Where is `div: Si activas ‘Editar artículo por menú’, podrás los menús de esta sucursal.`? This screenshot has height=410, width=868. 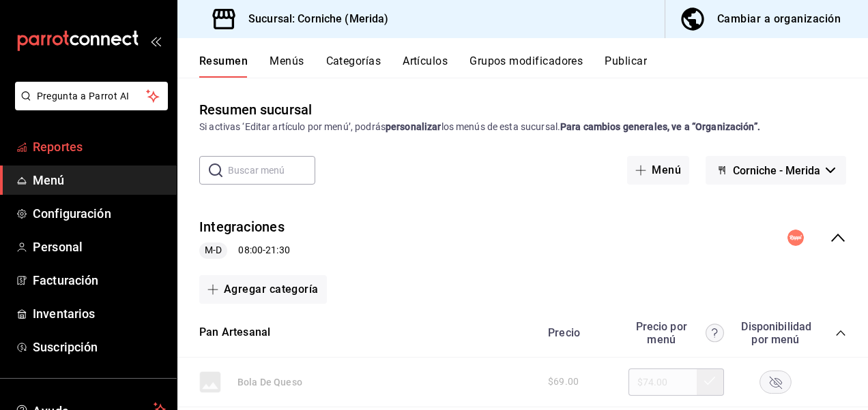
div: Si activas ‘Editar artículo por menú’, podrás los menús de esta sucursal. is located at coordinates (522, 127).